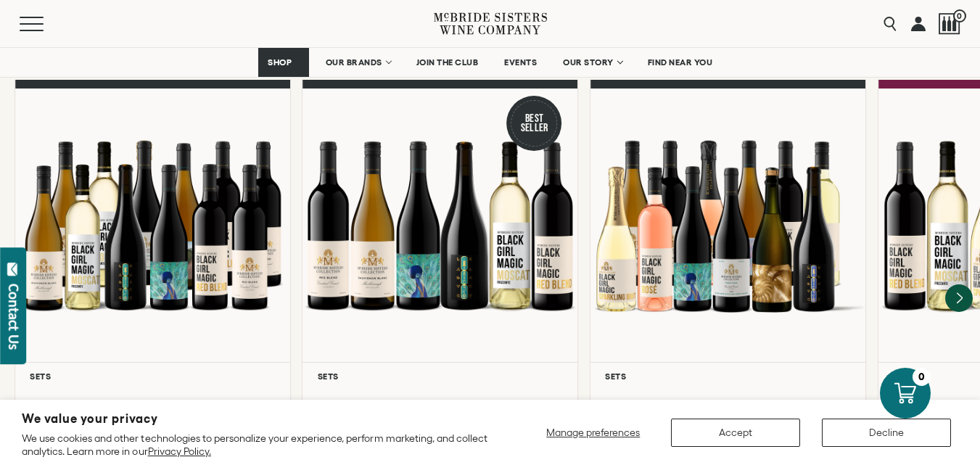 The width and height of the screenshot is (980, 465). Describe the element at coordinates (922, 377) in the screenshot. I see `div: 0` at that location.